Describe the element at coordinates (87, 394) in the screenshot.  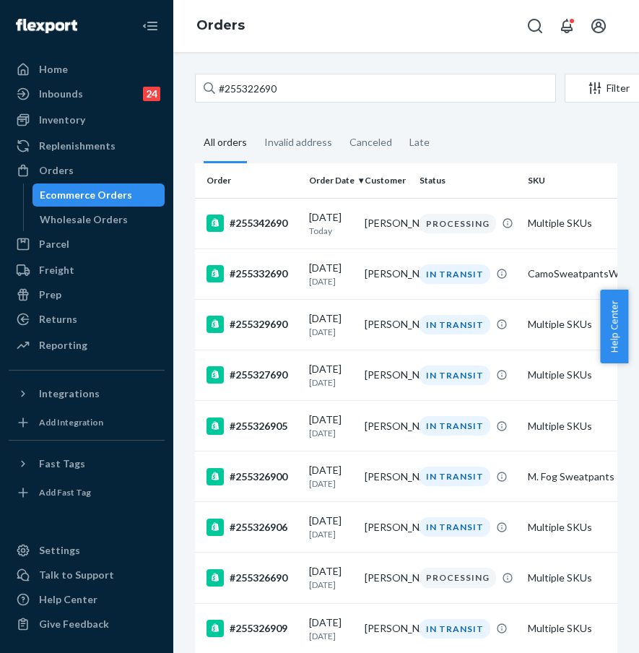
I see `button: Integrations` at that location.